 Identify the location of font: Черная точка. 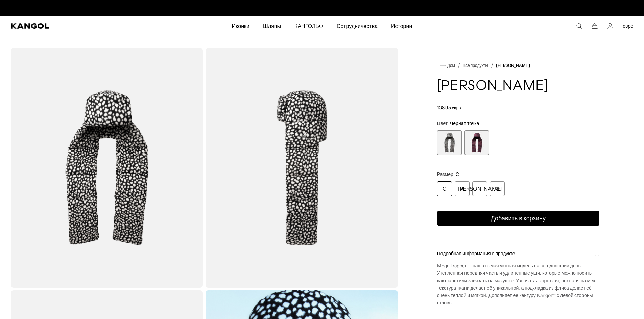
(464, 123).